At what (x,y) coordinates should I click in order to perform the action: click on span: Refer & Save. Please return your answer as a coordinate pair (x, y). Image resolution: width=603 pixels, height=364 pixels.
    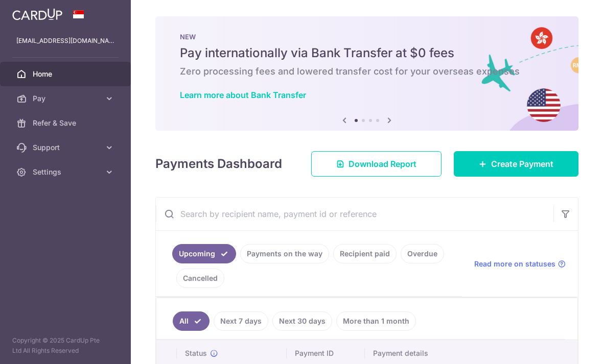
    Looking at the image, I should click on (66, 123).